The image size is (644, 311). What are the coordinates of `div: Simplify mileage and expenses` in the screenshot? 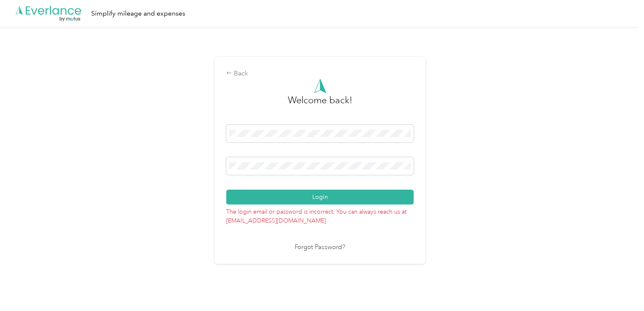 It's located at (138, 14).